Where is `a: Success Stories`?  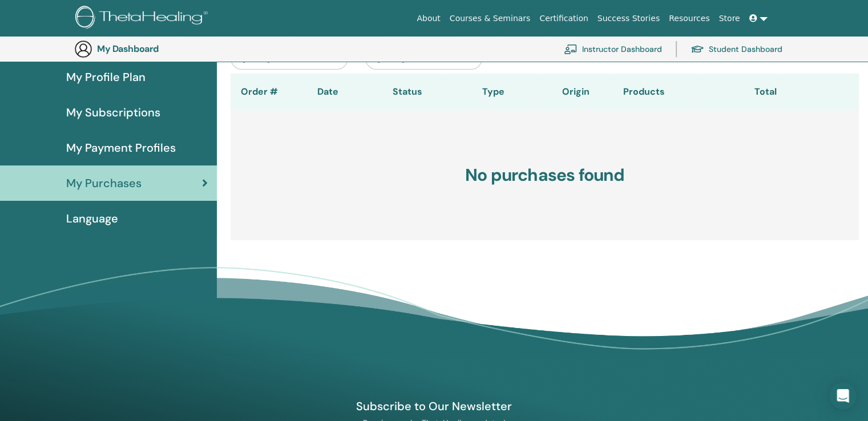 a: Success Stories is located at coordinates (629, 18).